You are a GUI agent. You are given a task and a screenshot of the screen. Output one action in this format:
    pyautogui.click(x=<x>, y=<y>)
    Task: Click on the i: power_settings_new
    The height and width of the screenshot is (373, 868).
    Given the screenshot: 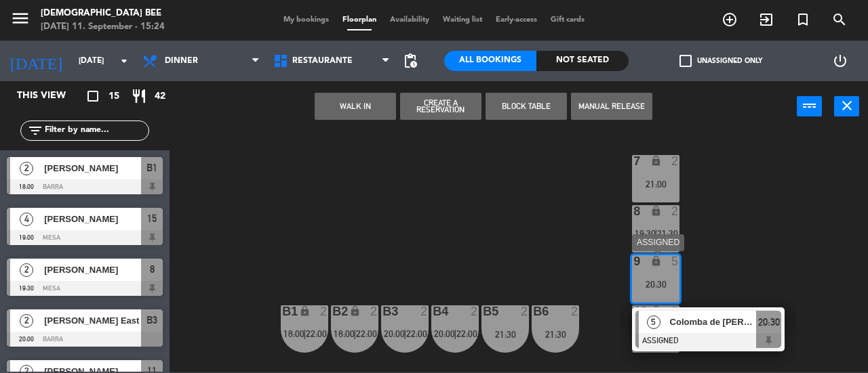 What is the action you would take?
    pyautogui.click(x=841, y=61)
    